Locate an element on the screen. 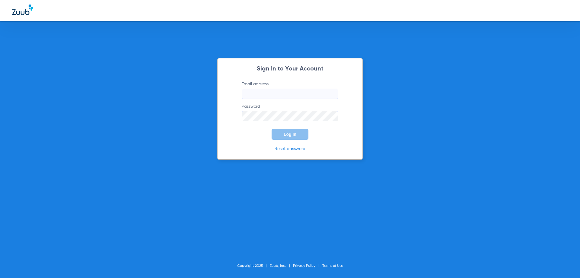 This screenshot has height=278, width=580. img: Zuub Logo is located at coordinates (22, 10).